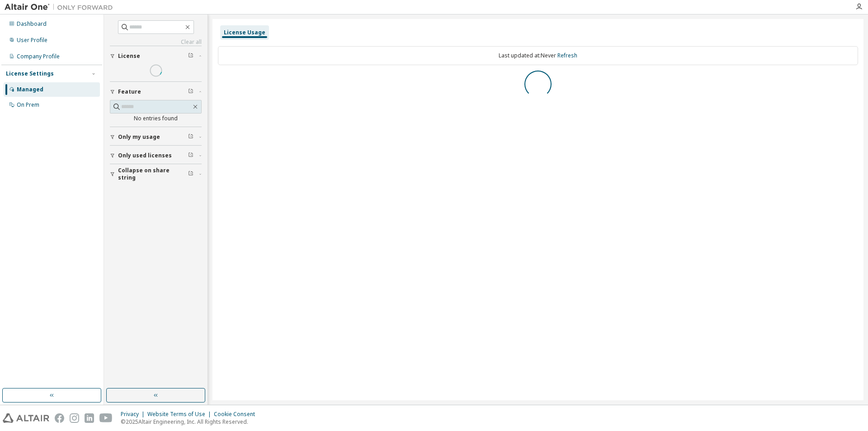  I want to click on img: altair_logo.svg, so click(26, 418).